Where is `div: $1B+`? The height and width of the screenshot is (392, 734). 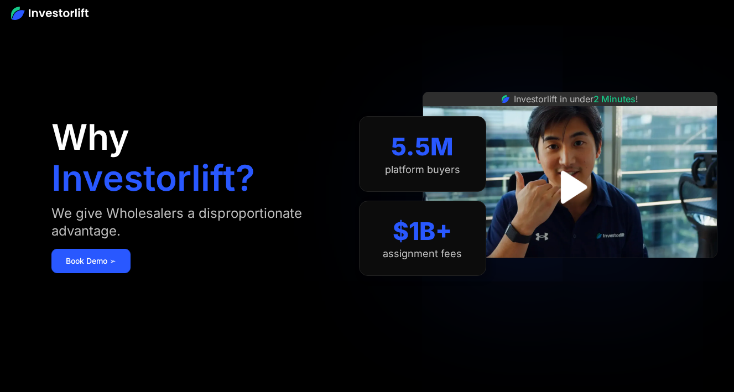
div: $1B+ is located at coordinates (422, 231).